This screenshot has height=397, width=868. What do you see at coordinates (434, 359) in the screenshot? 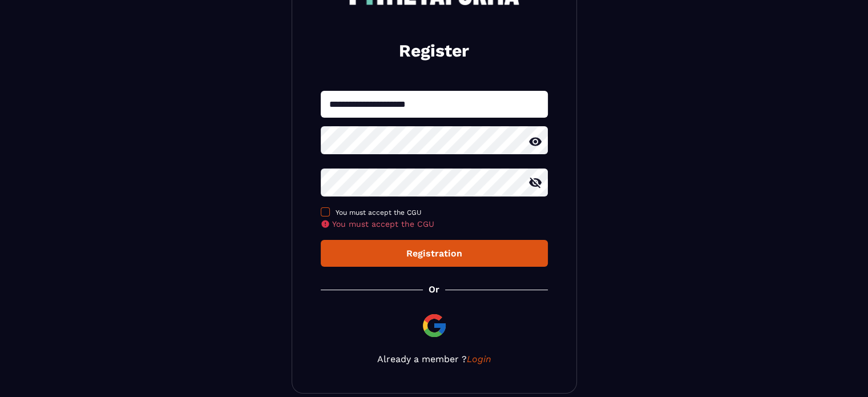
I see `p: Already a member ?` at bounding box center [434, 359].